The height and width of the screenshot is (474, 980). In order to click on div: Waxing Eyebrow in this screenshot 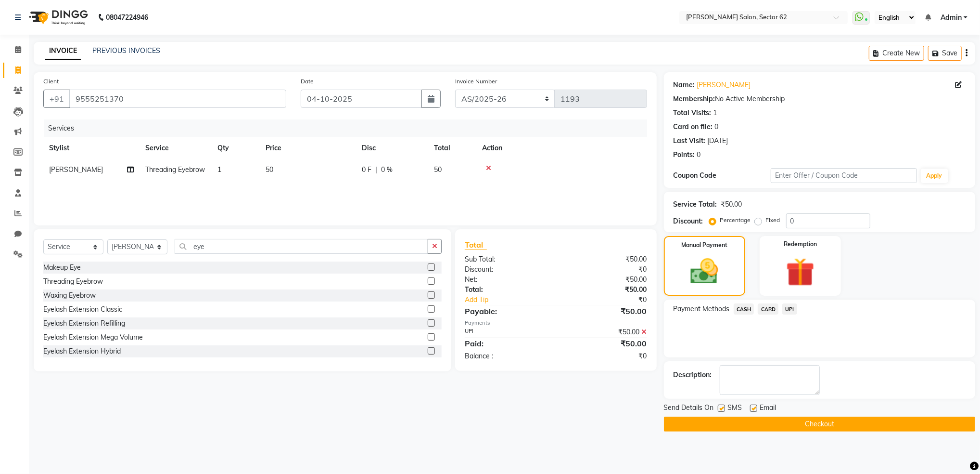, I will do `click(69, 295)`.